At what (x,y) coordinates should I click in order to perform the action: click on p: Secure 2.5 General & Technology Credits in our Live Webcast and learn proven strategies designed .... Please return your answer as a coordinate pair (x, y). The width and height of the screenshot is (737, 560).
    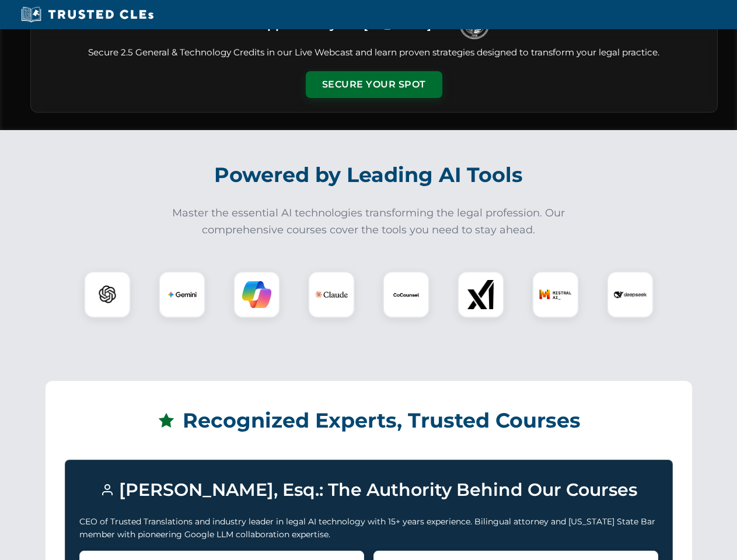
    Looking at the image, I should click on (374, 52).